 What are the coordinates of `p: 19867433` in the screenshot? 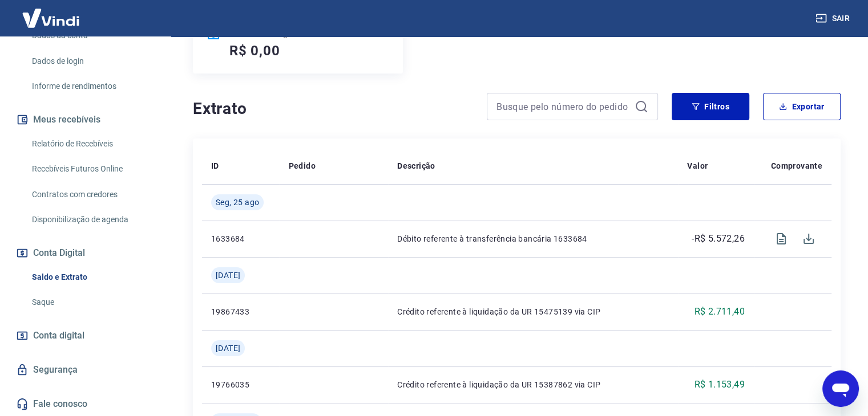 It's located at (240, 312).